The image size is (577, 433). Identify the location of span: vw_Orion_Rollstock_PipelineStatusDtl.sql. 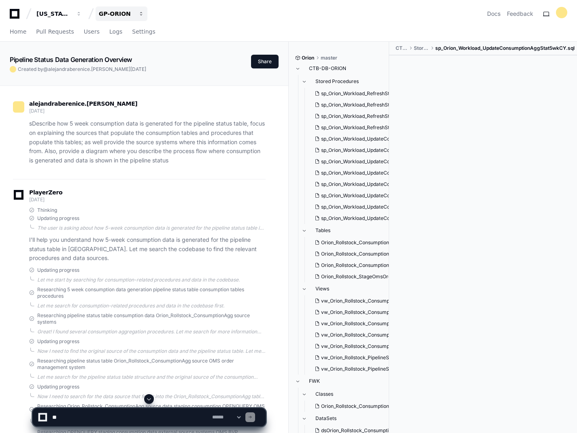
(367, 369).